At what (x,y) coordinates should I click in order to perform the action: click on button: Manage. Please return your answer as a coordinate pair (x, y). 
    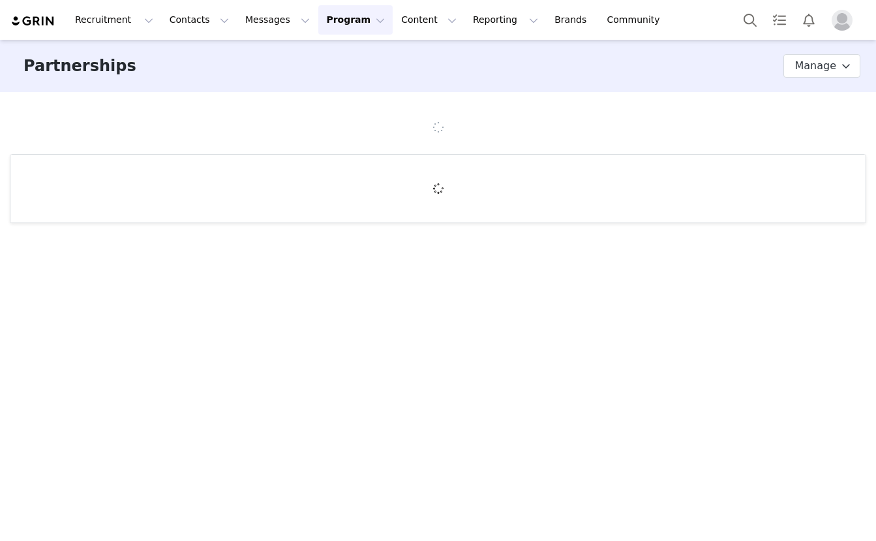
    Looking at the image, I should click on (822, 66).